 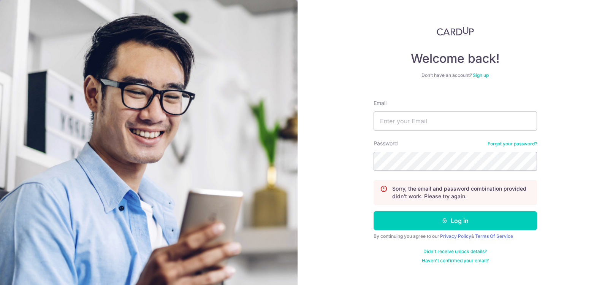 I want to click on a: Haven't confirmed your email?, so click(x=455, y=260).